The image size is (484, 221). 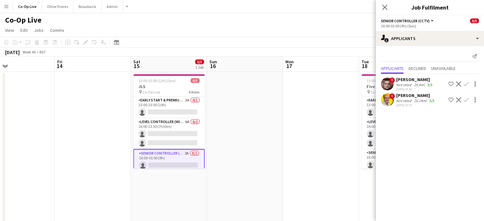 What do you see at coordinates (60, 62) in the screenshot?
I see `span: Fri` at bounding box center [60, 62].